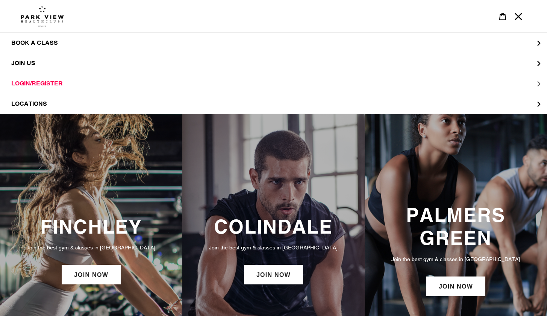  What do you see at coordinates (42, 16) in the screenshot?
I see `img: Park view health clubs is a gym near you.` at bounding box center [42, 16].